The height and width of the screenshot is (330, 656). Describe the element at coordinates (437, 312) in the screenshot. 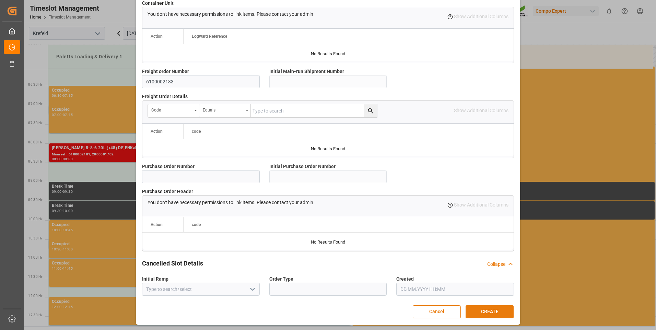

I see `button: Cancel` at that location.